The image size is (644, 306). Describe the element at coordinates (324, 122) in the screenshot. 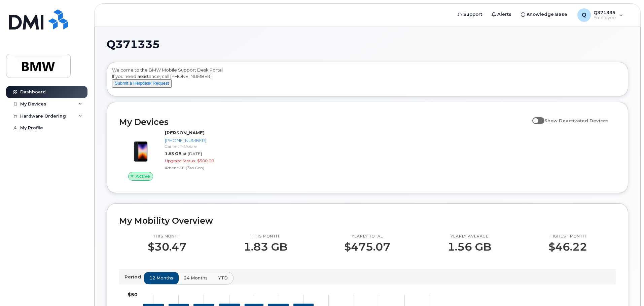

I see `h2: My Devices` at that location.